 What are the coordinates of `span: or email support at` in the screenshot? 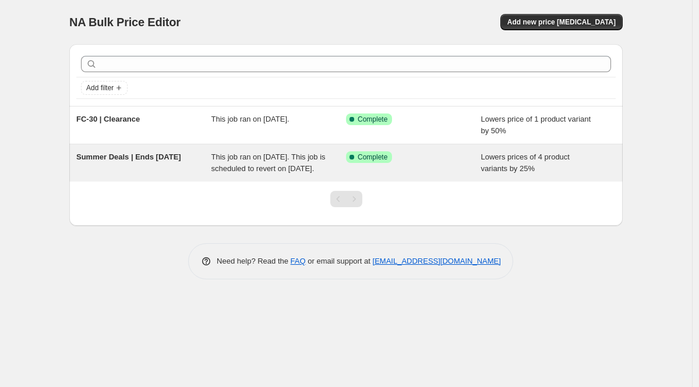 It's located at (339, 261).